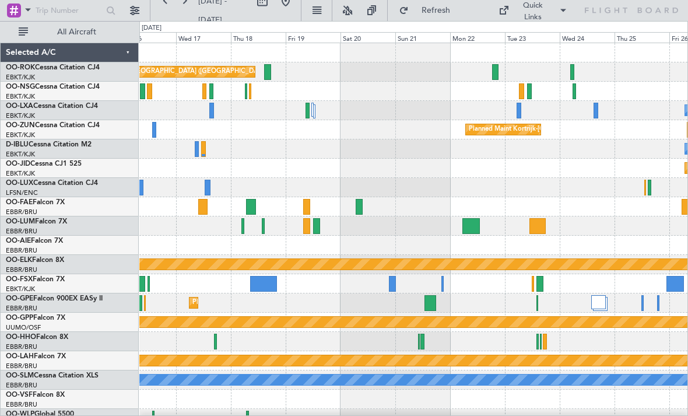  What do you see at coordinates (203, 37) in the screenshot?
I see `div: Wed 17` at bounding box center [203, 37].